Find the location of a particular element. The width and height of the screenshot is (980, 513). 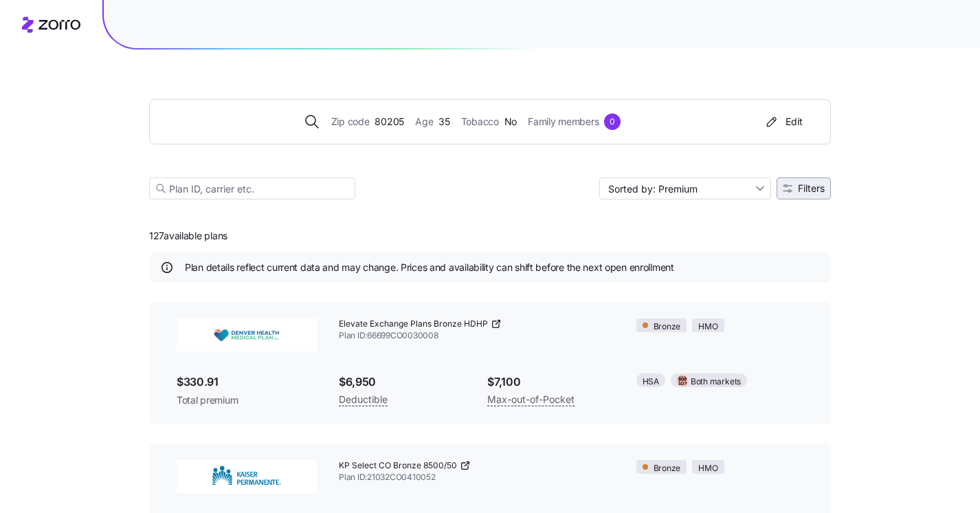

span: Tobacco is located at coordinates (480, 122).